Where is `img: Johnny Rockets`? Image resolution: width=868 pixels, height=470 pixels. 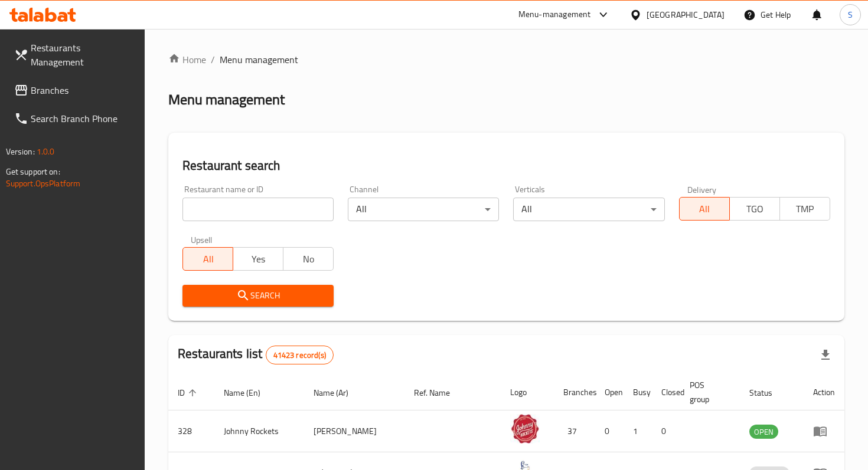 img: Johnny Rockets is located at coordinates (525, 429).